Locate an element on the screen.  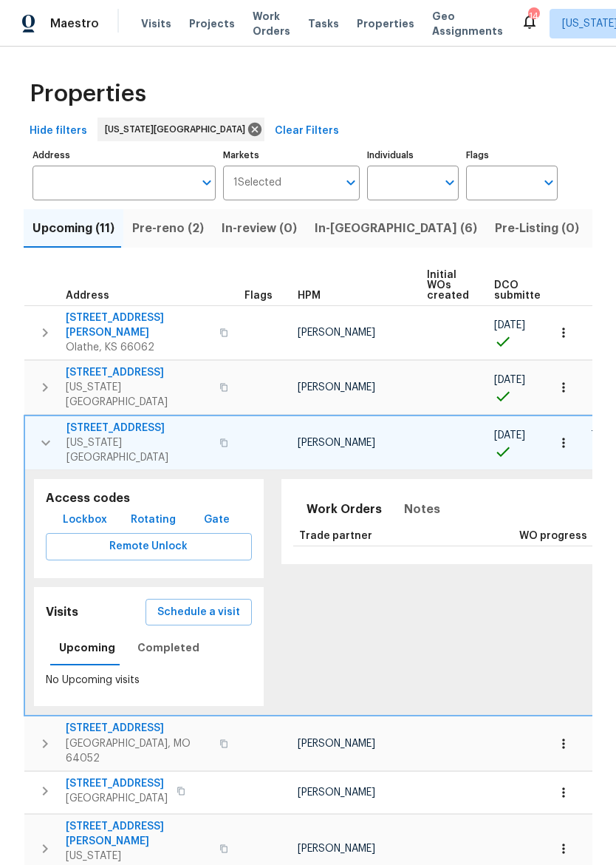
span: Olathe, KS 66062 is located at coordinates (138, 347).